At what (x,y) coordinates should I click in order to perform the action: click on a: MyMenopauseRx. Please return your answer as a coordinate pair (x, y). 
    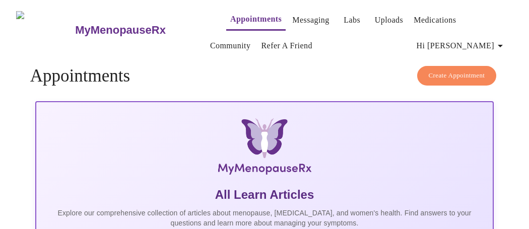
    Looking at the image, I should click on (140, 30).